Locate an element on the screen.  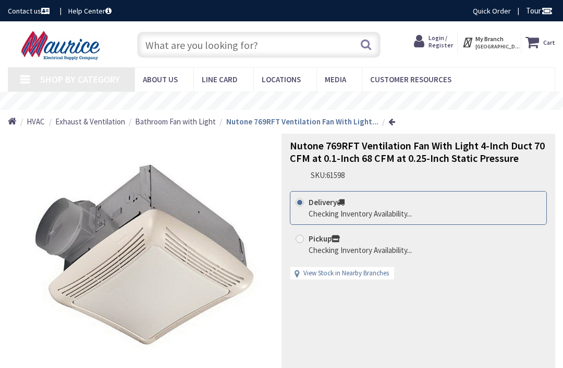
strong: Delivery is located at coordinates (326, 202).